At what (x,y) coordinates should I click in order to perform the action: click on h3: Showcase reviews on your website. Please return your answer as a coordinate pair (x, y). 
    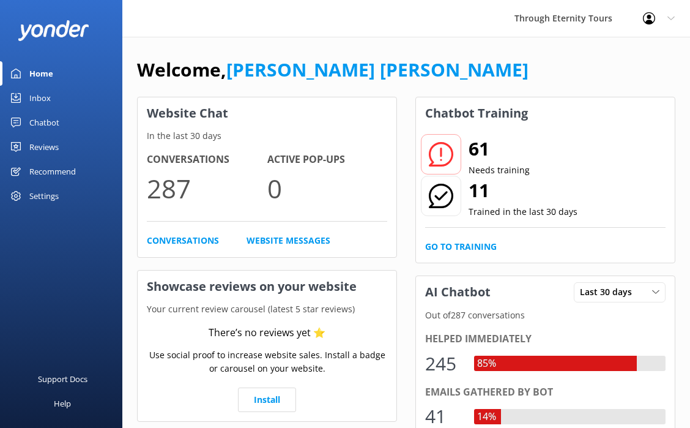
    Looking at the image, I should click on (267, 286).